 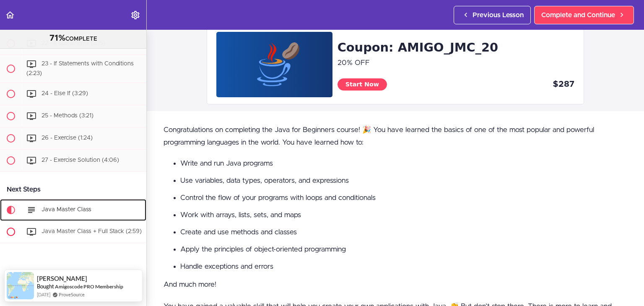 I want to click on span: Complete and Continue, so click(x=578, y=15).